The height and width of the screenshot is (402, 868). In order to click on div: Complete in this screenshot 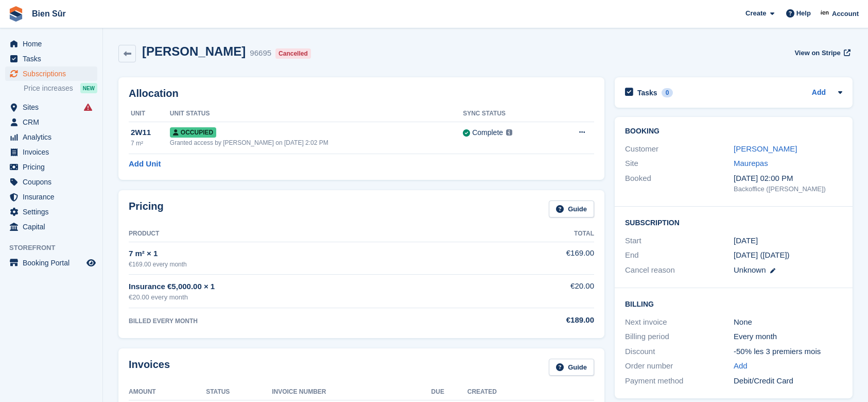, I will do `click(488, 132)`.